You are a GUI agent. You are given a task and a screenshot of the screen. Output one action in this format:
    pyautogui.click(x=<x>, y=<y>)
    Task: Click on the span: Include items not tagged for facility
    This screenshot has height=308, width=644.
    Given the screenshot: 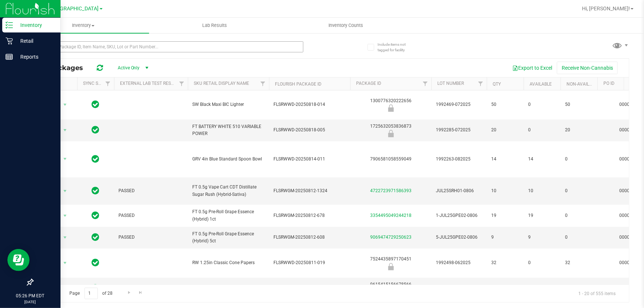 What is the action you would take?
    pyautogui.click(x=396, y=47)
    